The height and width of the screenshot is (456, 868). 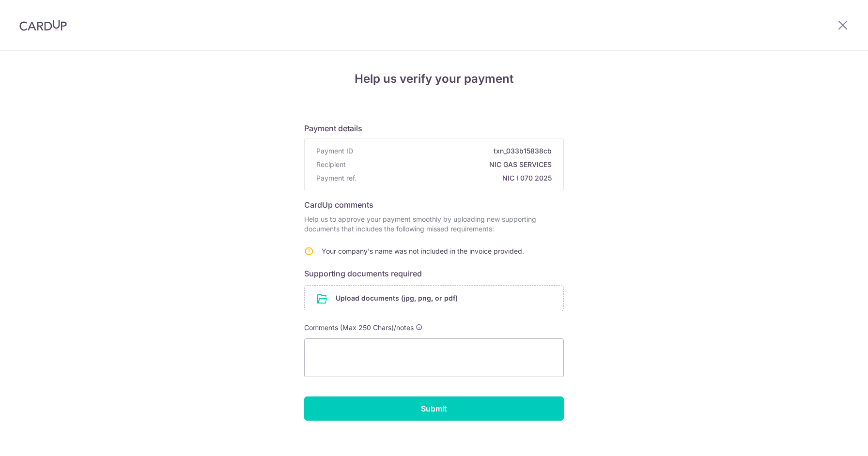 What do you see at coordinates (434, 298) in the screenshot?
I see `div: Upload documents (jpg, png, or pdf)` at bounding box center [434, 298].